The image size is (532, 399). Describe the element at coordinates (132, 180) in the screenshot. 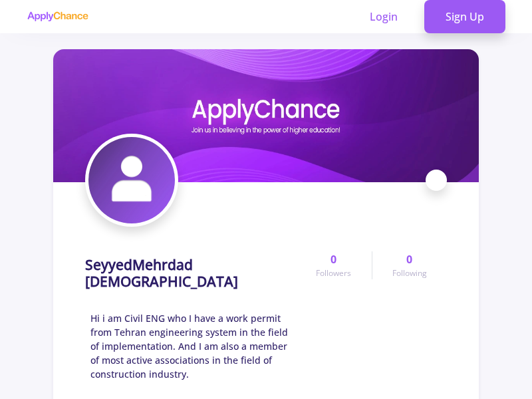

I see `img: SeyyedMehrdad Mousaviavatar` at that location.